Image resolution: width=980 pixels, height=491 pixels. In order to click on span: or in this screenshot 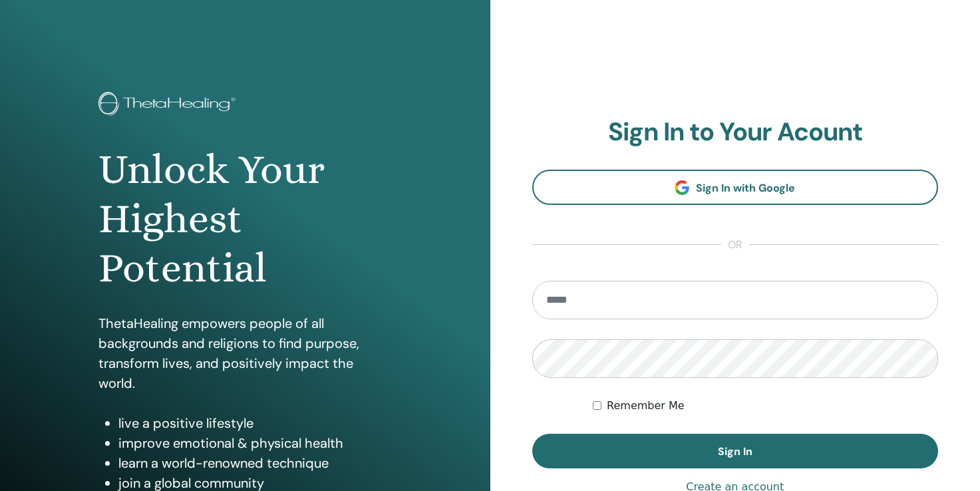, I will do `click(735, 244)`.